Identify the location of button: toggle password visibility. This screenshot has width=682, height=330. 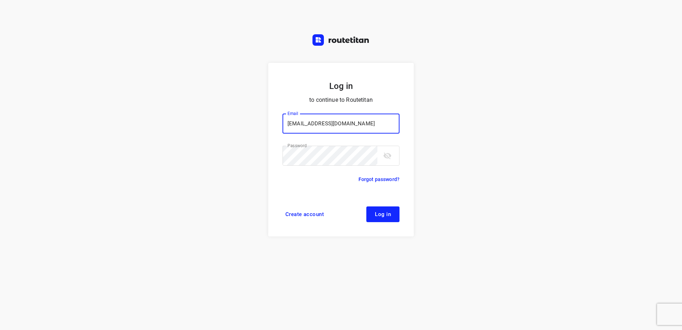
(387, 155).